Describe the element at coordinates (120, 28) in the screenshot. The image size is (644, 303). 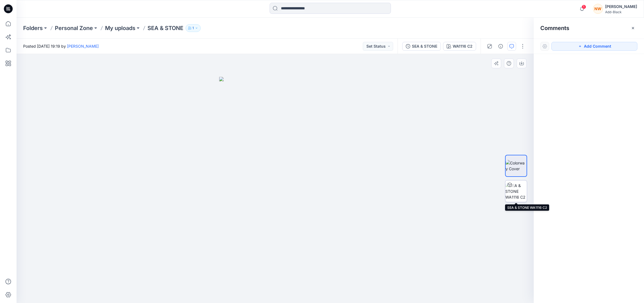
I see `p: My uploads` at that location.